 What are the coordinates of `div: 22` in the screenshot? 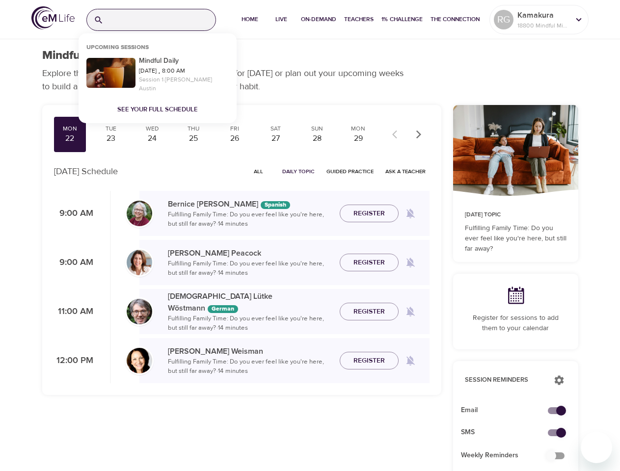 It's located at (70, 138).